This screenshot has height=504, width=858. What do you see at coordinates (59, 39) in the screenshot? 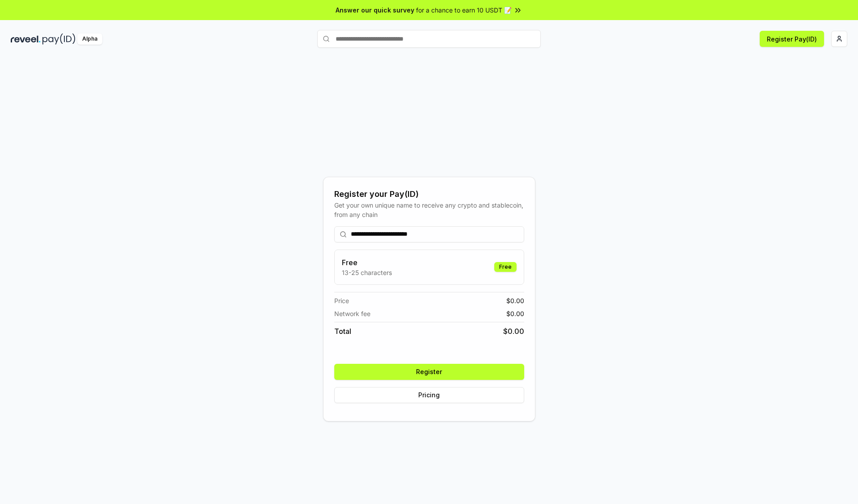
I see `img: pay_id` at bounding box center [59, 39].